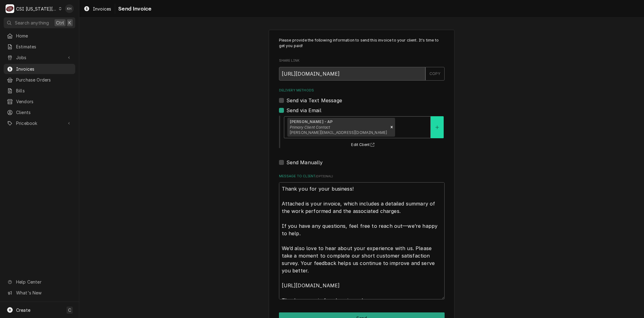 The width and height of the screenshot is (644, 318). What do you see at coordinates (310, 127) in the screenshot?
I see `em: Primary Client Contact` at bounding box center [310, 127].